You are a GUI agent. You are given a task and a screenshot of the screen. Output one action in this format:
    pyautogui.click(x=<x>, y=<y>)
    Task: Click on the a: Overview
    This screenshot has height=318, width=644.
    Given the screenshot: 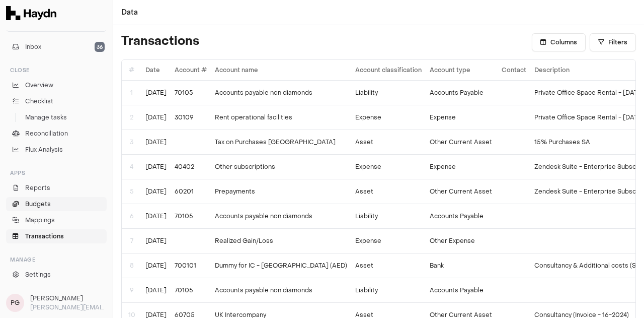 What is the action you would take?
    pyautogui.click(x=57, y=85)
    